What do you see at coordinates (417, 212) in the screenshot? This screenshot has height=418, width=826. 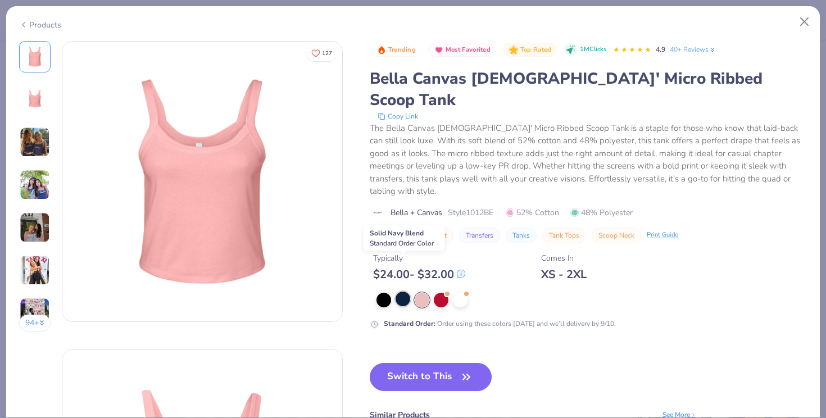 I see `span: Bella + Canvas` at bounding box center [417, 212].